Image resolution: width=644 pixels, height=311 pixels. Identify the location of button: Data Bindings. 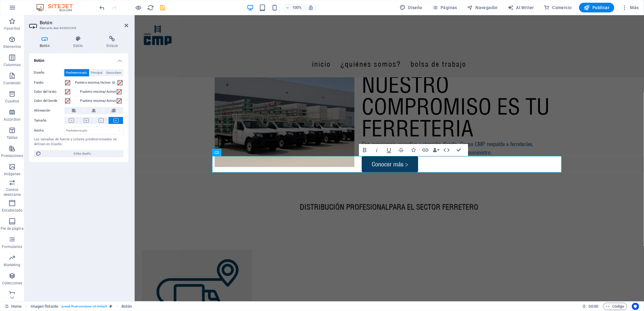
(436, 150).